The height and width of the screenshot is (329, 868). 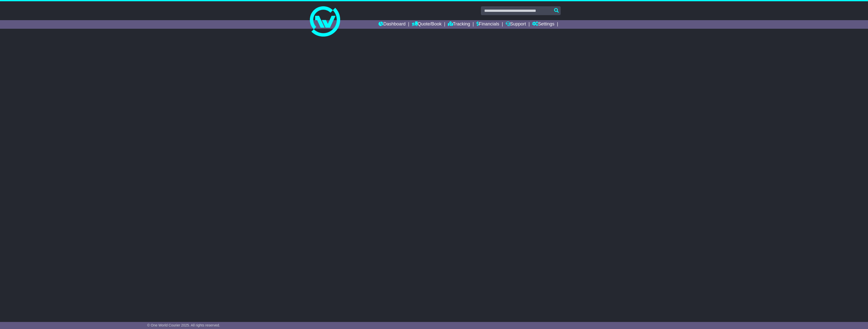 What do you see at coordinates (543, 25) in the screenshot?
I see `a: Settings` at bounding box center [543, 25].